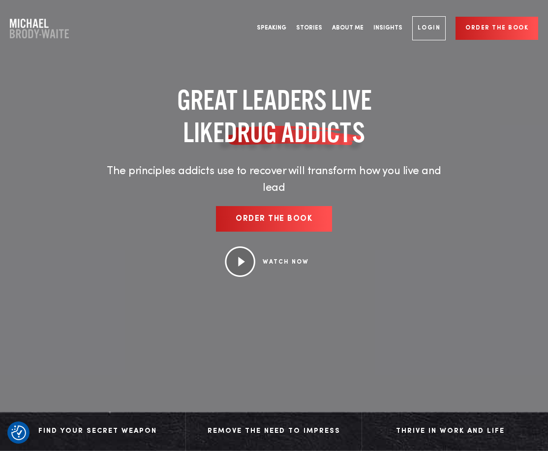 This screenshot has height=451, width=548. What do you see at coordinates (272, 28) in the screenshot?
I see `a: Speaking` at bounding box center [272, 28].